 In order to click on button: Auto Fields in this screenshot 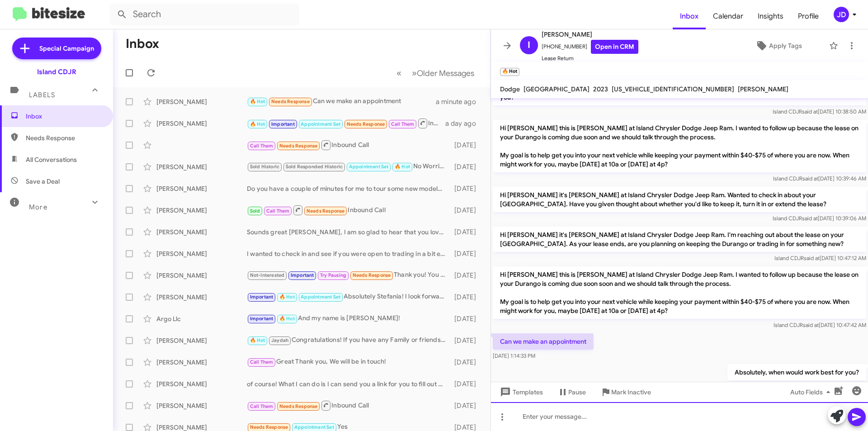, I will do `click(812, 392)`.